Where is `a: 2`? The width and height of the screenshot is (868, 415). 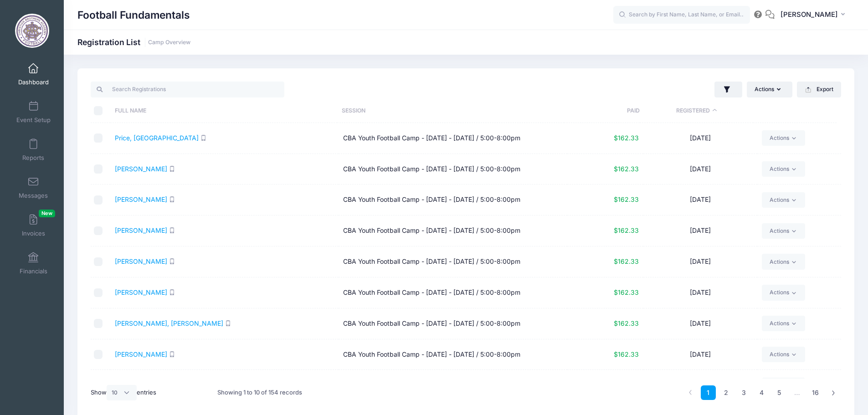 a: 2 is located at coordinates (726, 392).